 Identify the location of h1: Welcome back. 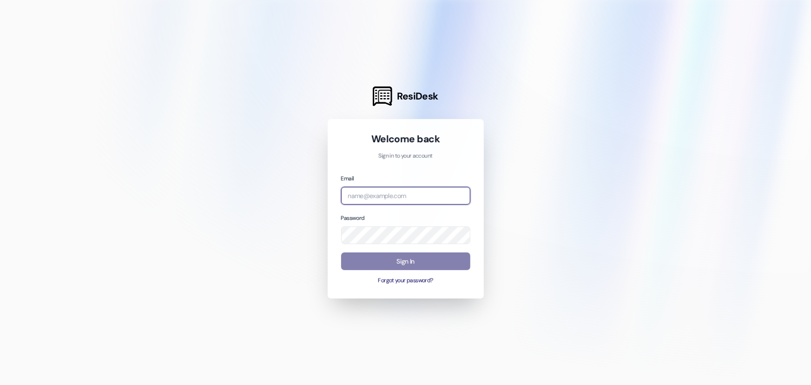
(406, 139).